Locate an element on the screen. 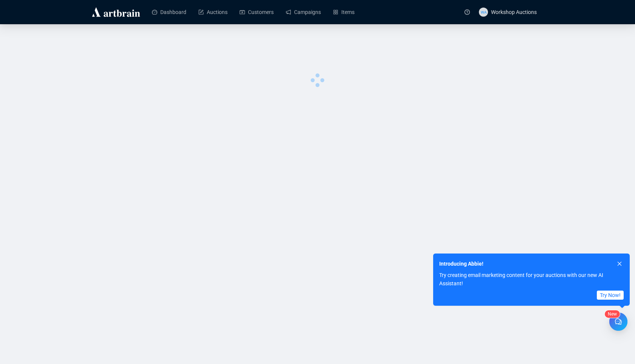 The height and width of the screenshot is (364, 635). span: question-circle is located at coordinates (467, 12).